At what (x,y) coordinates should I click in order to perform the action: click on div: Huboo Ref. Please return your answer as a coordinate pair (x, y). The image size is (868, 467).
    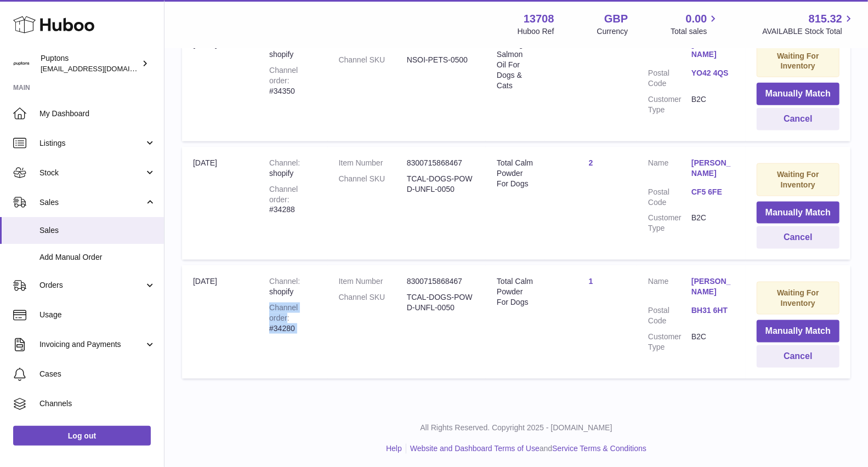
    Looking at the image, I should click on (536, 32).